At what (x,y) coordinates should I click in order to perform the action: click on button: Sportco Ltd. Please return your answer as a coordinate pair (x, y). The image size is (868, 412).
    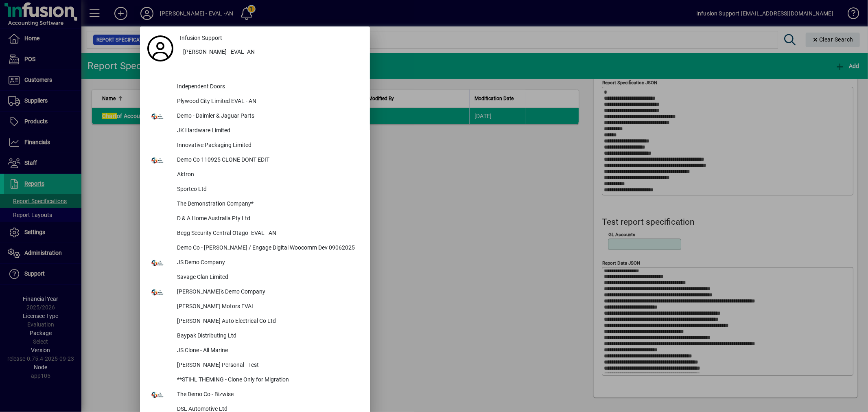
    Looking at the image, I should click on (255, 190).